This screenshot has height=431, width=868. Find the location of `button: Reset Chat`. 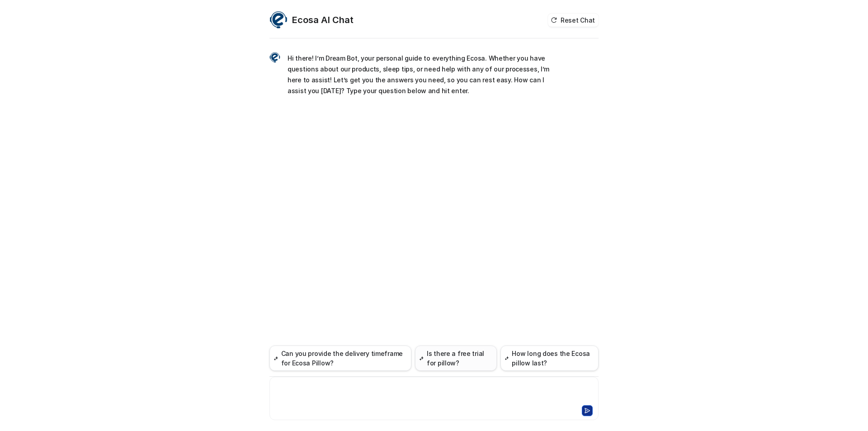

button: Reset Chat is located at coordinates (574, 20).